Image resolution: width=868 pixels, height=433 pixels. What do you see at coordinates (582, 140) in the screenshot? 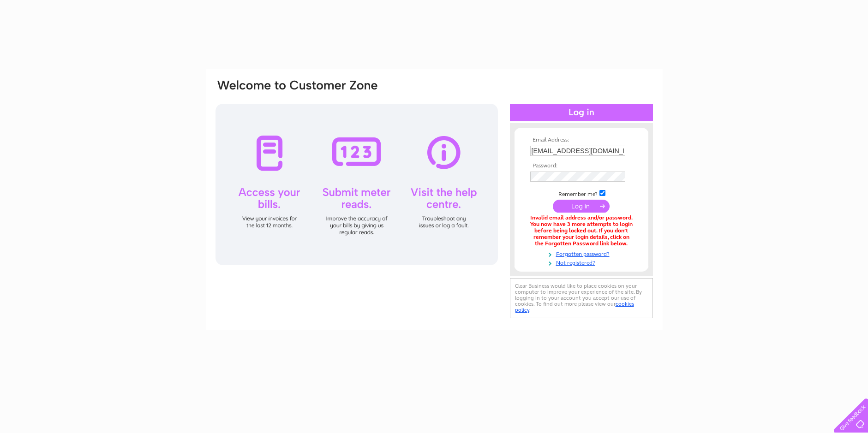
I see `th: Email Address:` at bounding box center [582, 140].